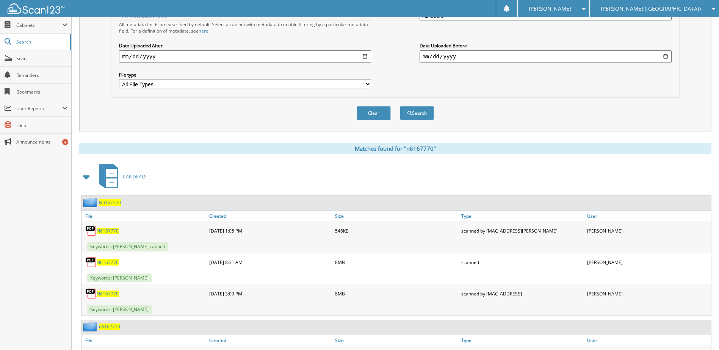  I want to click on span: Bookmarks, so click(42, 92).